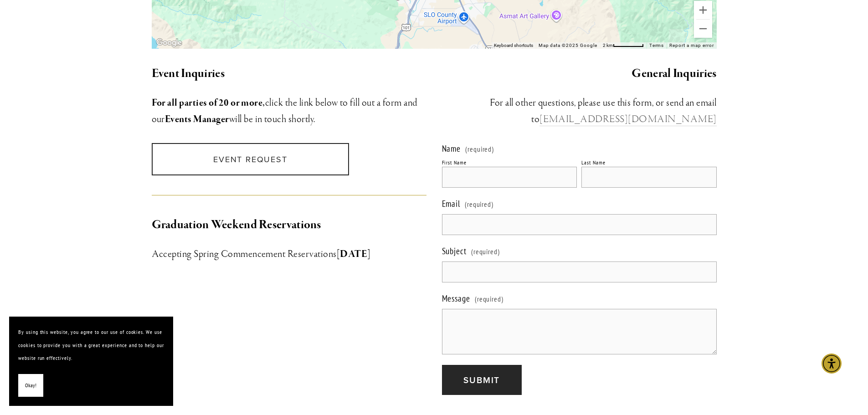 The width and height of the screenshot is (868, 415). What do you see at coordinates (208, 103) in the screenshot?
I see `strong: For all parties of 20 or more,` at bounding box center [208, 103].